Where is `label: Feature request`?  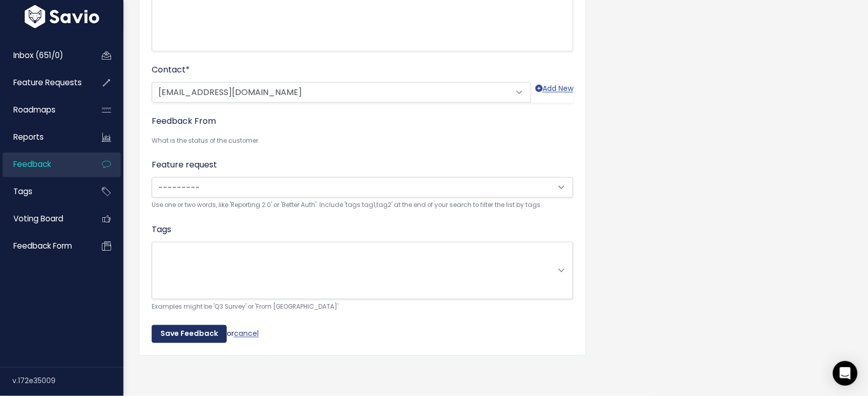 label: Feature request is located at coordinates (184, 165).